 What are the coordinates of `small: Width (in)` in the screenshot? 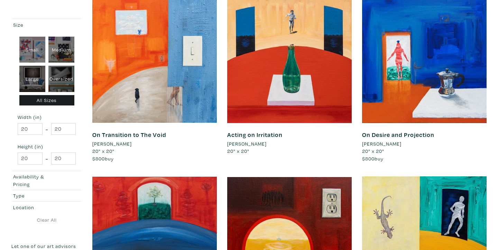 It's located at (47, 117).